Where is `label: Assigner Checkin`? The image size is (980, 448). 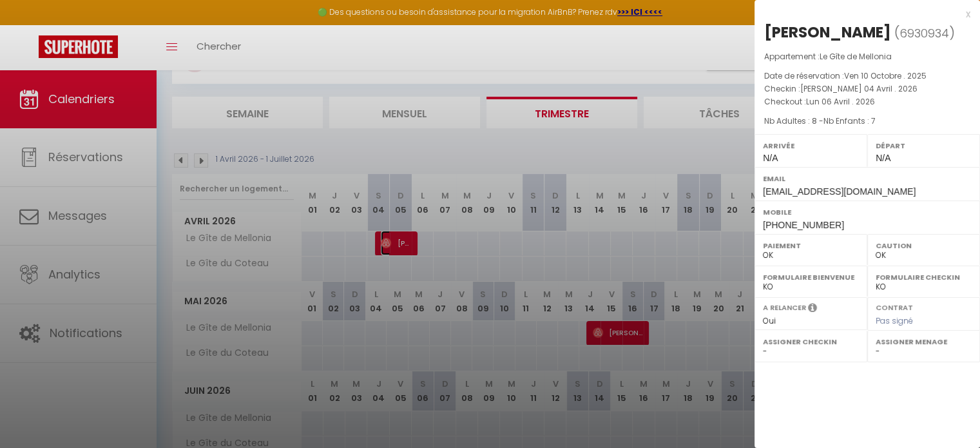
label: Assigner Checkin is located at coordinates (810, 342).